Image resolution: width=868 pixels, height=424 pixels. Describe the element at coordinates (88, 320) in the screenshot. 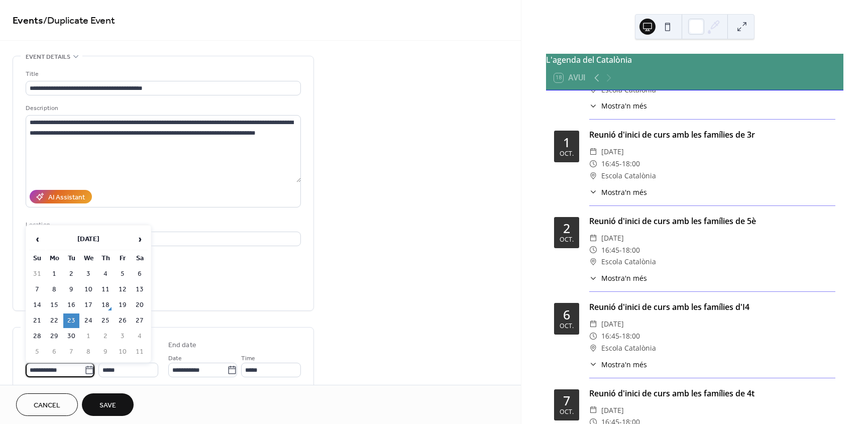

I see `td: 24` at that location.